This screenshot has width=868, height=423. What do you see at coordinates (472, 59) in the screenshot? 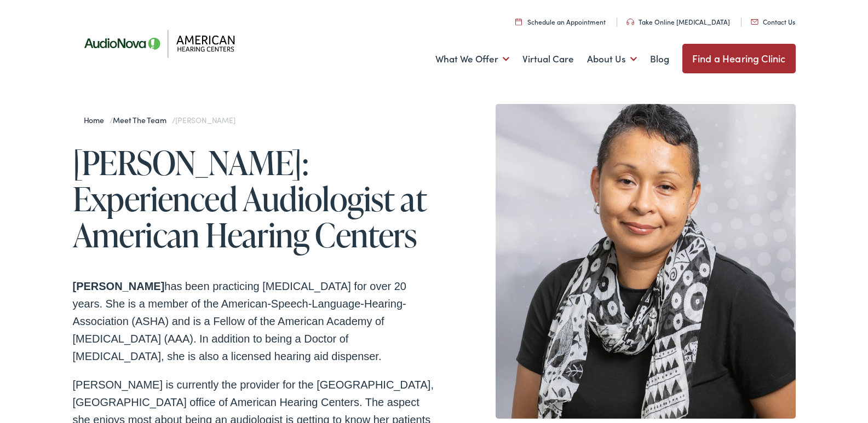
I see `a: What We Offer` at bounding box center [472, 59].